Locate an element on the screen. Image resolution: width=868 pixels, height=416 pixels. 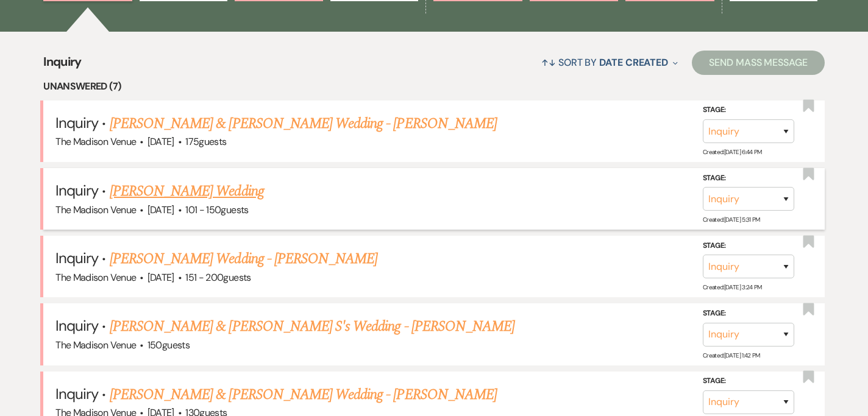
li: Unanswered (7) is located at coordinates (434, 87).